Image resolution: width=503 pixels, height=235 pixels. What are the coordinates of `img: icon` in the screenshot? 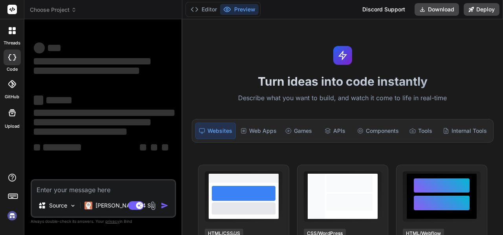 It's located at (165, 206).